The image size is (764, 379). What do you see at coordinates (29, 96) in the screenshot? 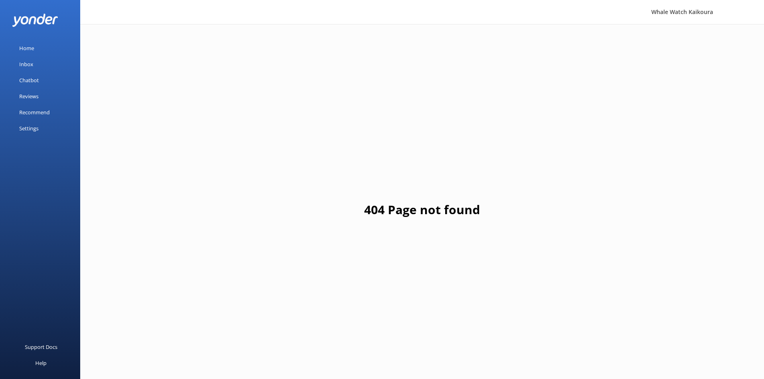
I see `div: Reviews` at bounding box center [29, 96].